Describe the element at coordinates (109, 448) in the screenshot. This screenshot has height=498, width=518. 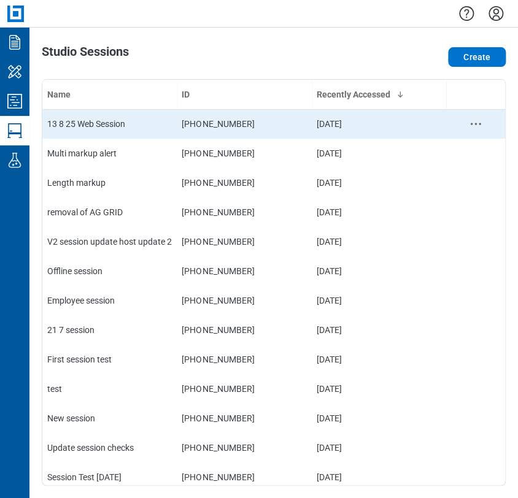
I see `div: Update session checks` at that location.